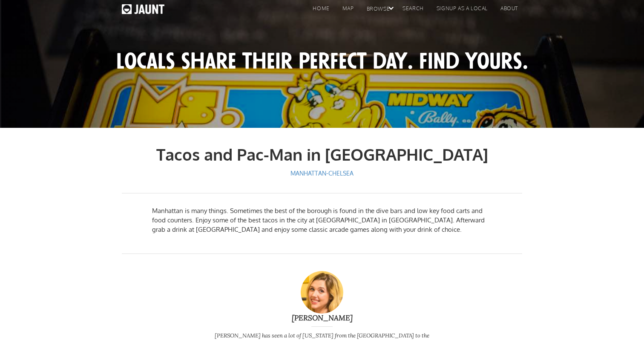 The width and height of the screenshot is (644, 340). I want to click on div: browse, so click(376, 11).